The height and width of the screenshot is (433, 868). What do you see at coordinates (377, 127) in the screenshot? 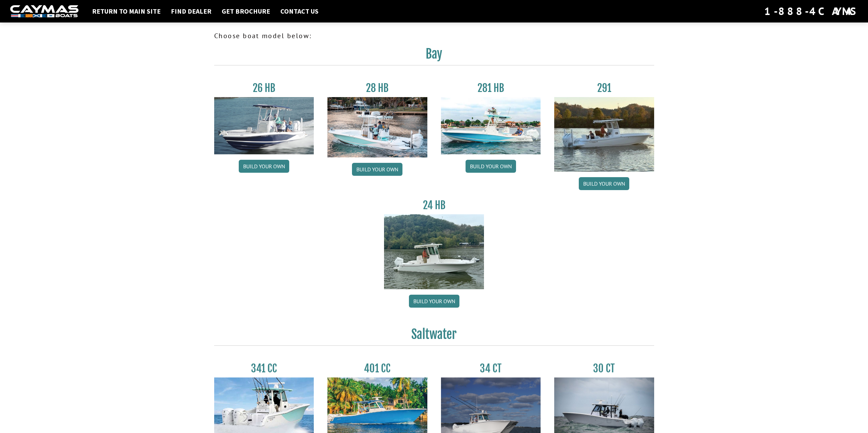
I see `img: 28_hb_thumbnail_for_caymas_connect.jpg` at bounding box center [377, 127].